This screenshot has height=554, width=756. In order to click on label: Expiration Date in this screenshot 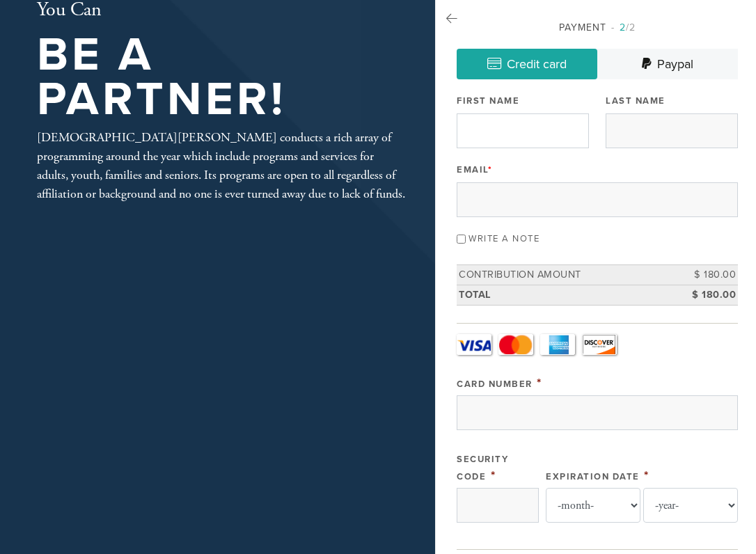, I will do `click(592, 477)`.